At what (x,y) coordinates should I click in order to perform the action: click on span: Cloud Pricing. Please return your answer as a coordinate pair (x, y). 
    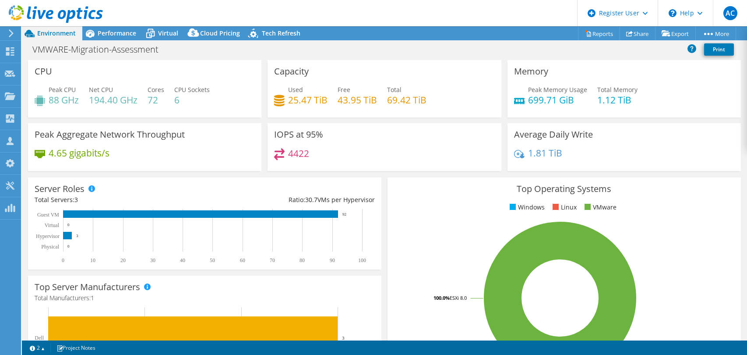
    Looking at the image, I should click on (220, 33).